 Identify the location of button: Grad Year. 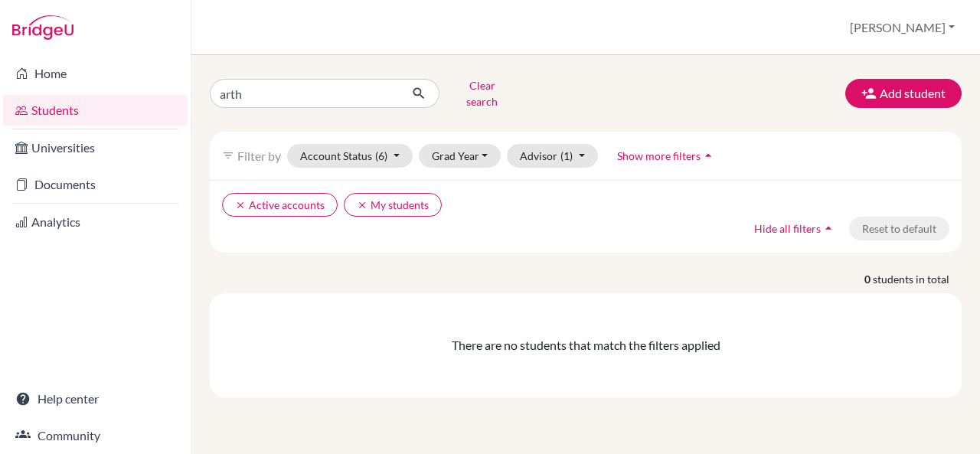
(460, 155).